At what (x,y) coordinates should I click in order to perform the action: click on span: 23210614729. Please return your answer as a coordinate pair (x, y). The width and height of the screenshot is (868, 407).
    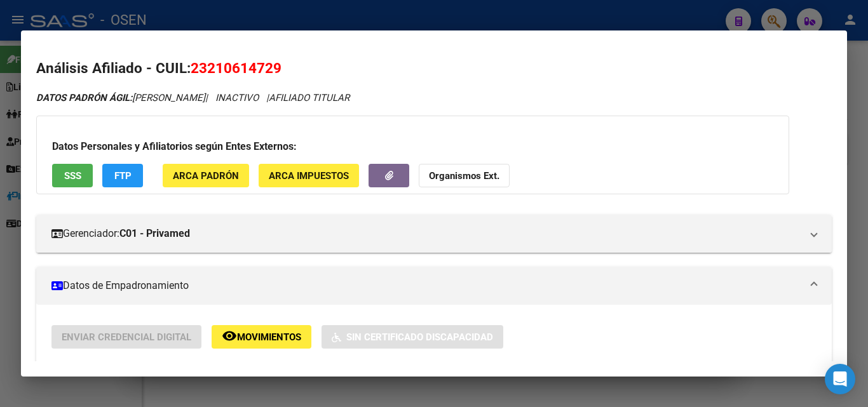
    Looking at the image, I should click on (236, 68).